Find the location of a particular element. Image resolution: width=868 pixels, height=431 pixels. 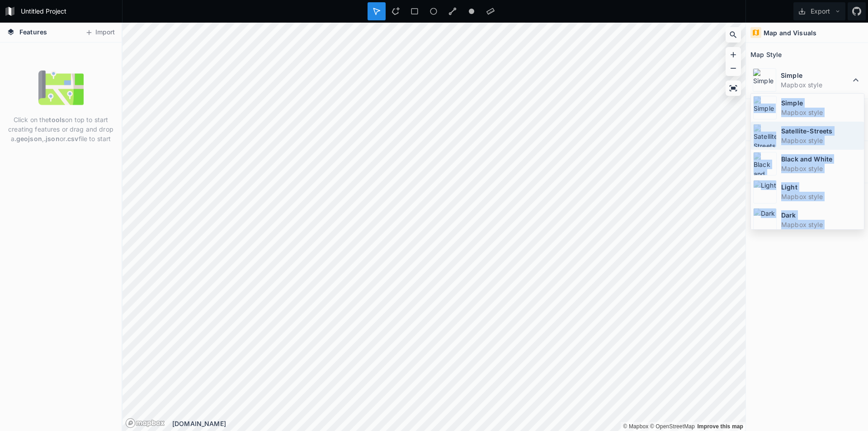

a: Mapbox logo is located at coordinates (145, 423).